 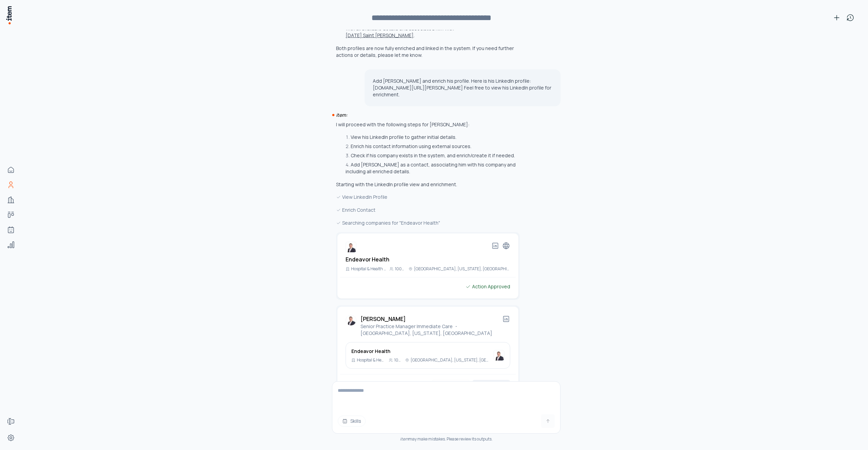 What do you see at coordinates (367, 259) in the screenshot?
I see `h2: Endeavor Health` at bounding box center [367, 259].